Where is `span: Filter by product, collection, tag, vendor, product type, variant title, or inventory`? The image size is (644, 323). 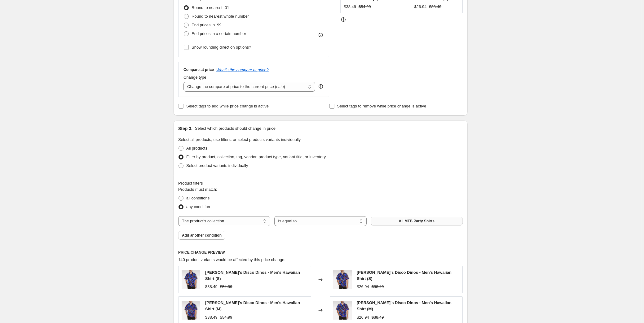
span: Filter by product, collection, tag, vendor, product type, variant title, or inventory is located at coordinates (256, 157).